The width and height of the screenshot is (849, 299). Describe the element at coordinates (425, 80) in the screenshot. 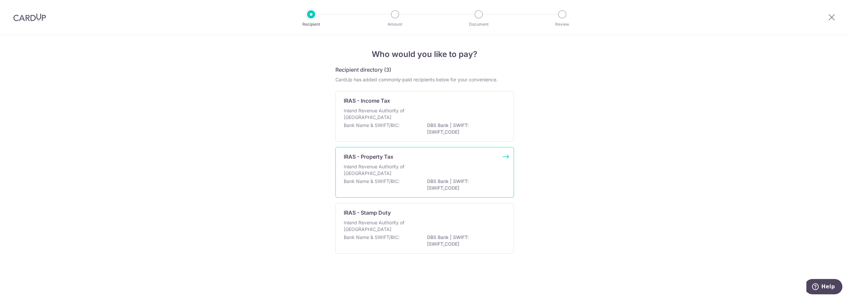

I see `div: CardUp has added commonly-paid recipients below for your convenience.` at that location.